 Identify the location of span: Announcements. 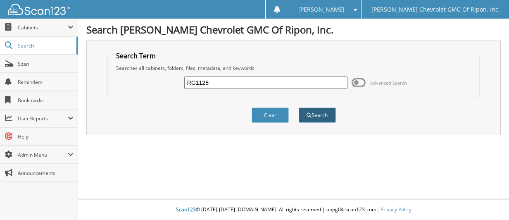
(45, 173).